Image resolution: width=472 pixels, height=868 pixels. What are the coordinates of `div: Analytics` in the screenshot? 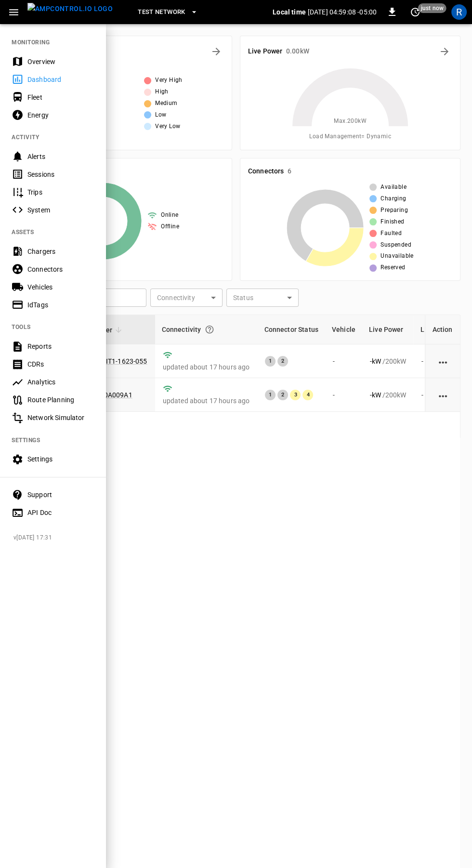 It's located at (60, 382).